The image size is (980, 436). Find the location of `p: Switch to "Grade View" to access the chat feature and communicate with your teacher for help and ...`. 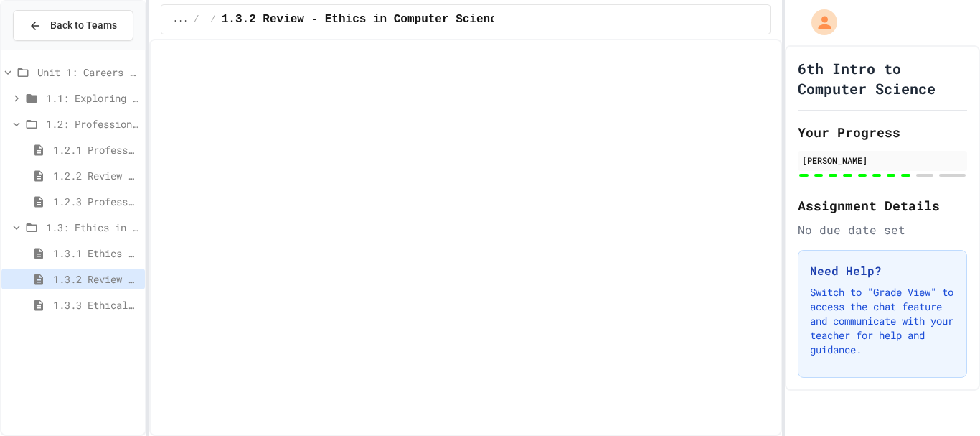

p: Switch to "Grade View" to access the chat feature and communicate with your teacher for help and ... is located at coordinates (882, 321).